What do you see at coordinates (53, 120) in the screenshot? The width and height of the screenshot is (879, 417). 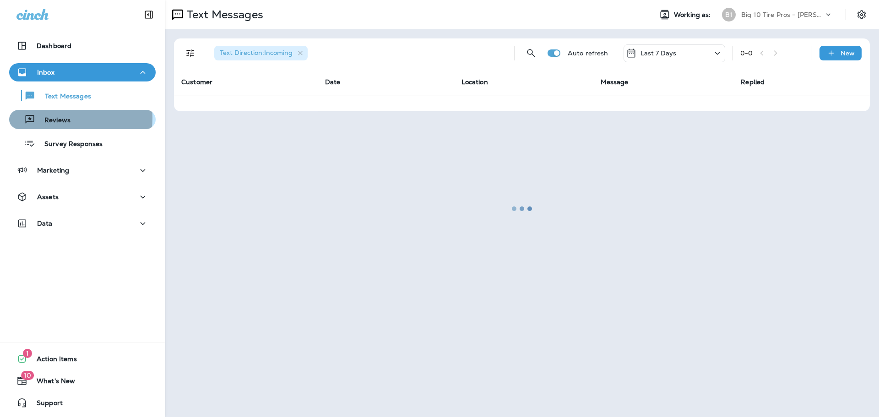 I see `p: Reviews` at bounding box center [53, 120].